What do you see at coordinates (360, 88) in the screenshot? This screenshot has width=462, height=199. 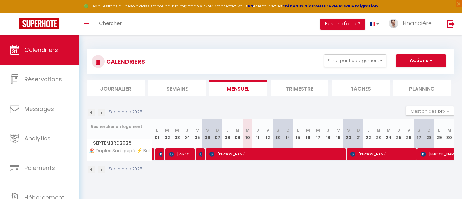 I see `li: Tâches` at bounding box center [360, 88].